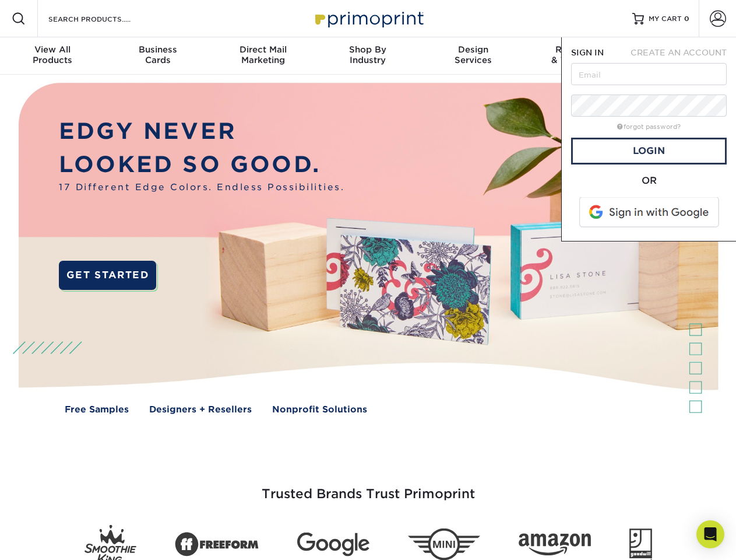 The width and height of the screenshot is (736, 560). What do you see at coordinates (263, 55) in the screenshot?
I see `div: Marketing` at bounding box center [263, 55].